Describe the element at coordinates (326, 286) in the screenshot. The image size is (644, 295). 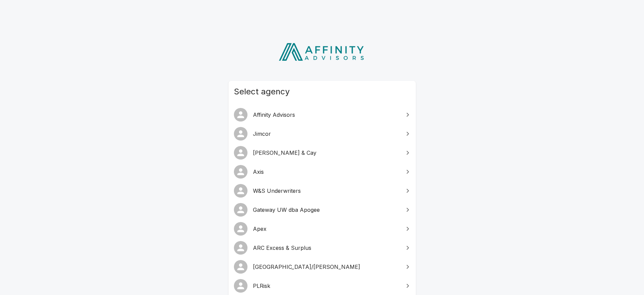
I see `span: PLRisk` at that location.